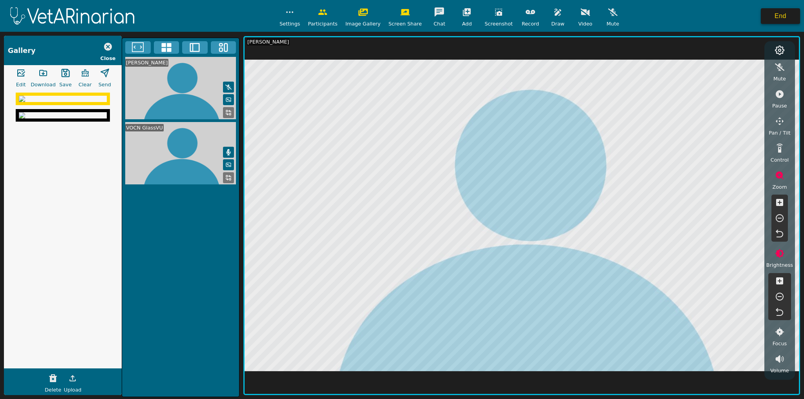 The height and width of the screenshot is (399, 804). I want to click on span: Screen Share, so click(405, 24).